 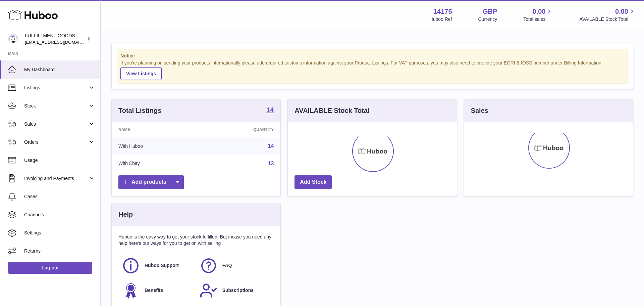 What do you see at coordinates (156, 146) in the screenshot?
I see `td: With Huboo` at bounding box center [156, 146].